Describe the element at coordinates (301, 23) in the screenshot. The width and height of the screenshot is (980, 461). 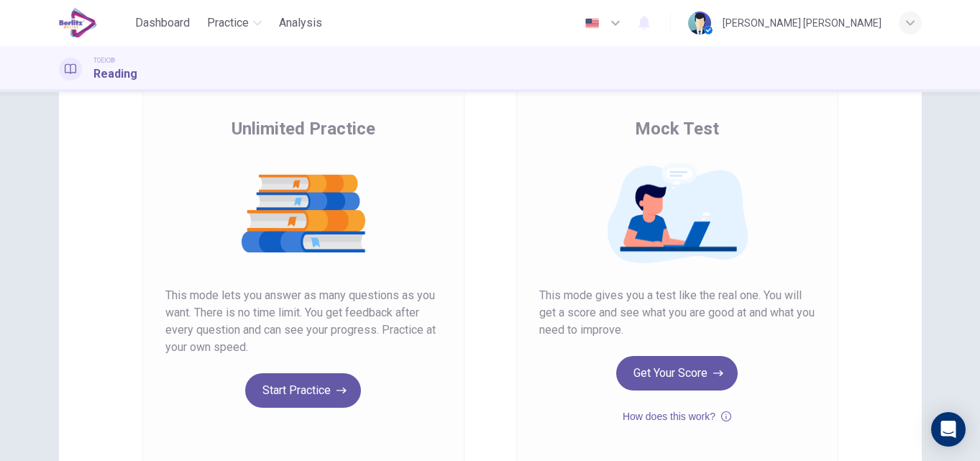
I see `button: Analysis` at that location.